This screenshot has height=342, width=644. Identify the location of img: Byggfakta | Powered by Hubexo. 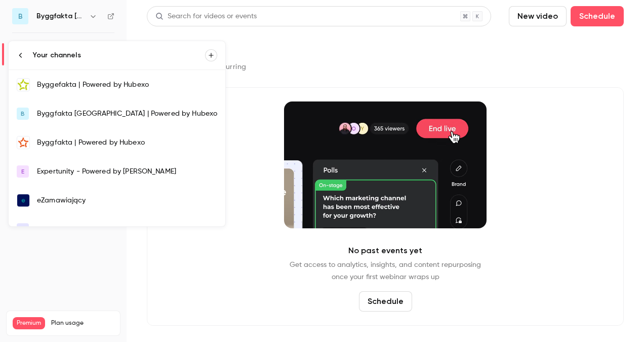
(23, 142).